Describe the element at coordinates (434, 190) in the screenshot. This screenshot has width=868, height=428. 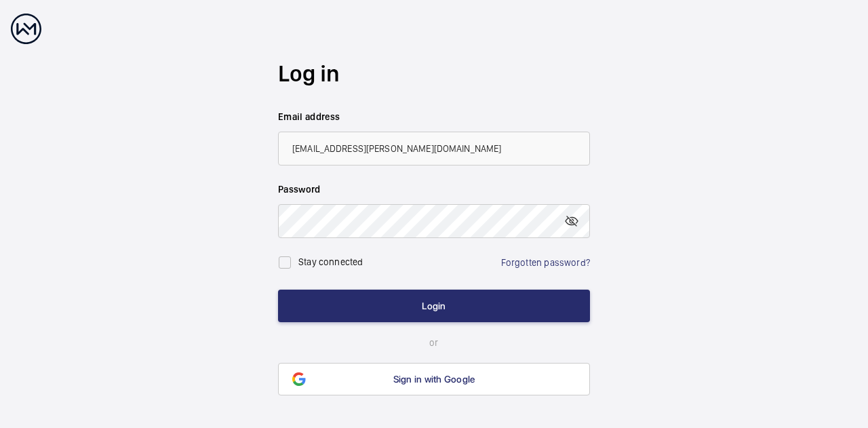
I see `label: Password` at that location.